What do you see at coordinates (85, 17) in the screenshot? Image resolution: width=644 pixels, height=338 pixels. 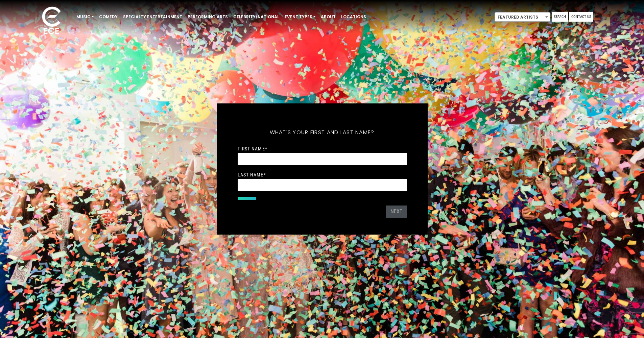 I see `a: Music` at bounding box center [85, 17].